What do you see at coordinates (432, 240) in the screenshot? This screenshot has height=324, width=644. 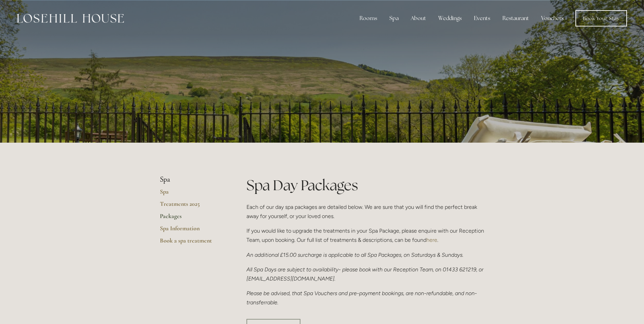 I see `a: here` at bounding box center [432, 240].